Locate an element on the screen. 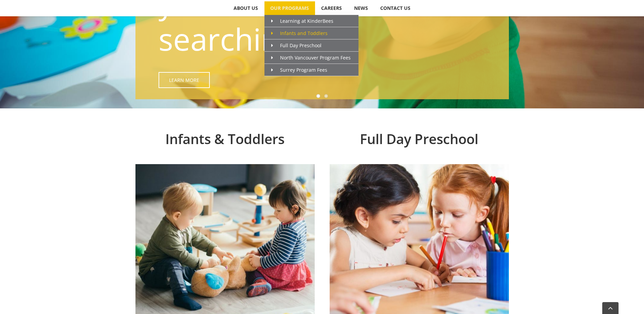 The image size is (644, 314). a: 2 is located at coordinates (326, 96).